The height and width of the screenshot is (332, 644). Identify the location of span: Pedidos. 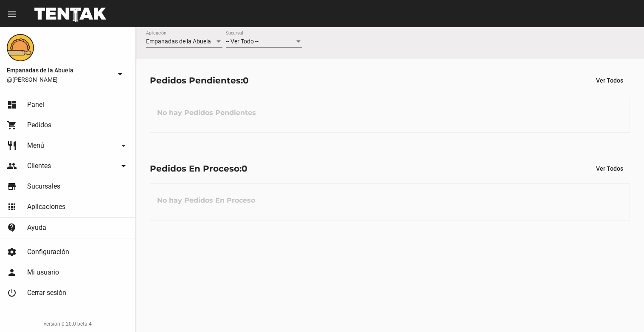
(39, 125).